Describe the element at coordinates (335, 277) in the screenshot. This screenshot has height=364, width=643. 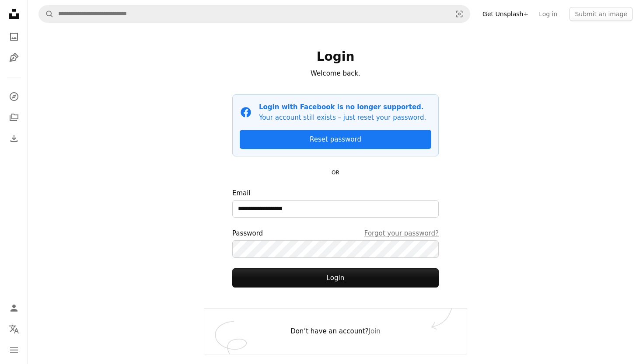
I see `button: Login` at that location.